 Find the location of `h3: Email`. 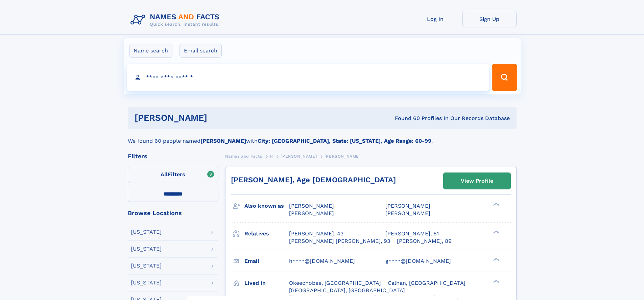

h3: Email is located at coordinates (267, 261).